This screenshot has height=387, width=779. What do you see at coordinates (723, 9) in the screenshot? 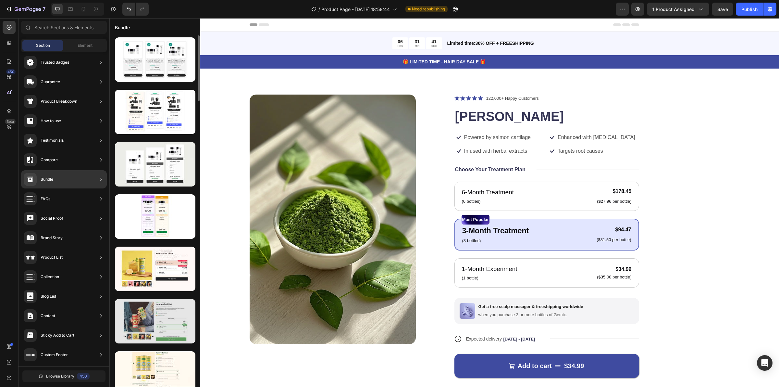
I see `span: Save` at bounding box center [723, 9].